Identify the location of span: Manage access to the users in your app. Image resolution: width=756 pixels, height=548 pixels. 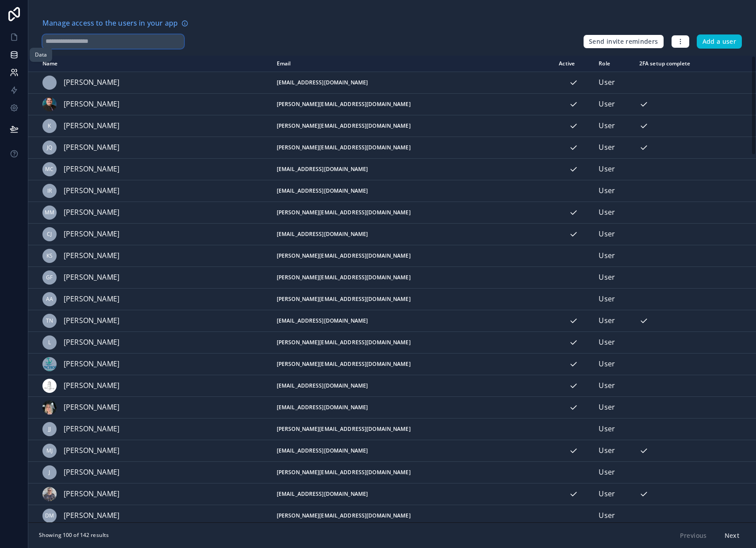
(110, 24).